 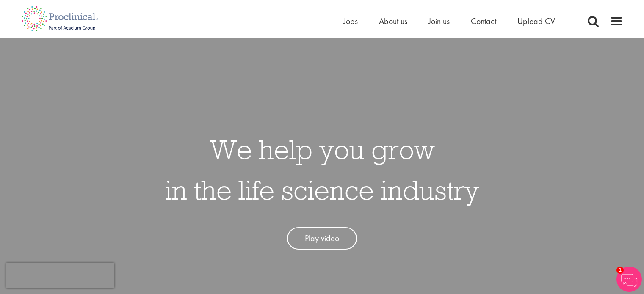 What do you see at coordinates (439, 21) in the screenshot?
I see `span: Join us` at bounding box center [439, 21].